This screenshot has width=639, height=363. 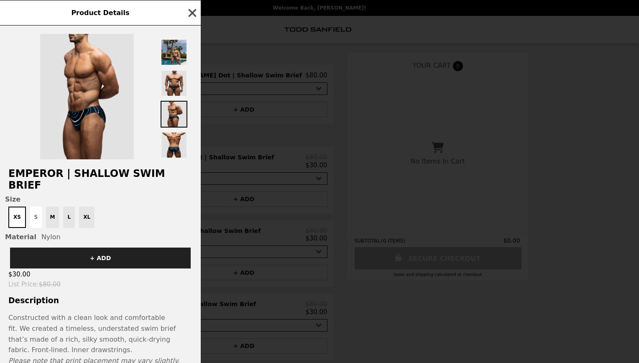 What do you see at coordinates (174, 52) in the screenshot?
I see `img: Thumbnail 1` at bounding box center [174, 52].